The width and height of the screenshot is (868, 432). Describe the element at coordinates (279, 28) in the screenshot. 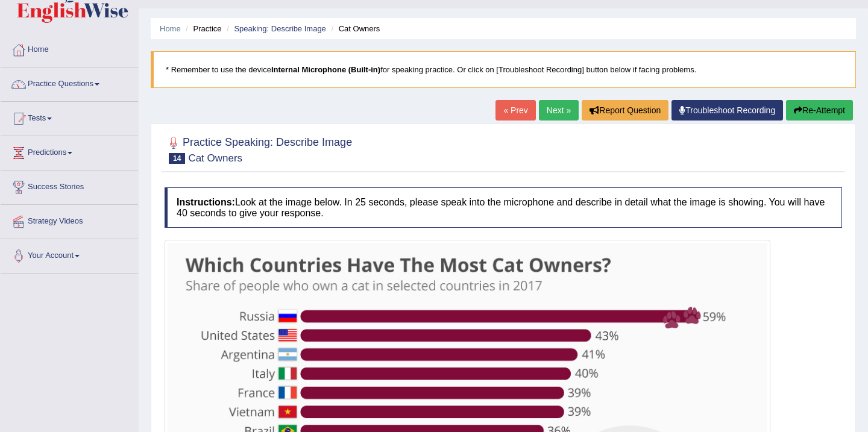

I see `a: Speaking: Describe Image` at that location.